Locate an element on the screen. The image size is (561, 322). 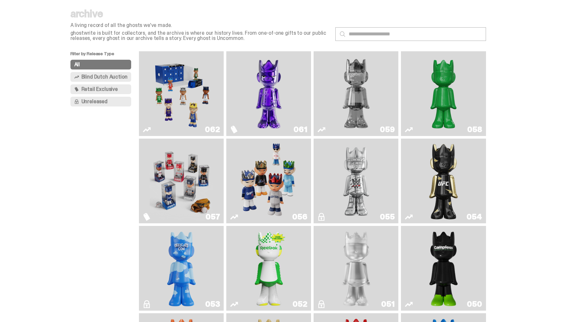
div: 050 is located at coordinates (474, 304).